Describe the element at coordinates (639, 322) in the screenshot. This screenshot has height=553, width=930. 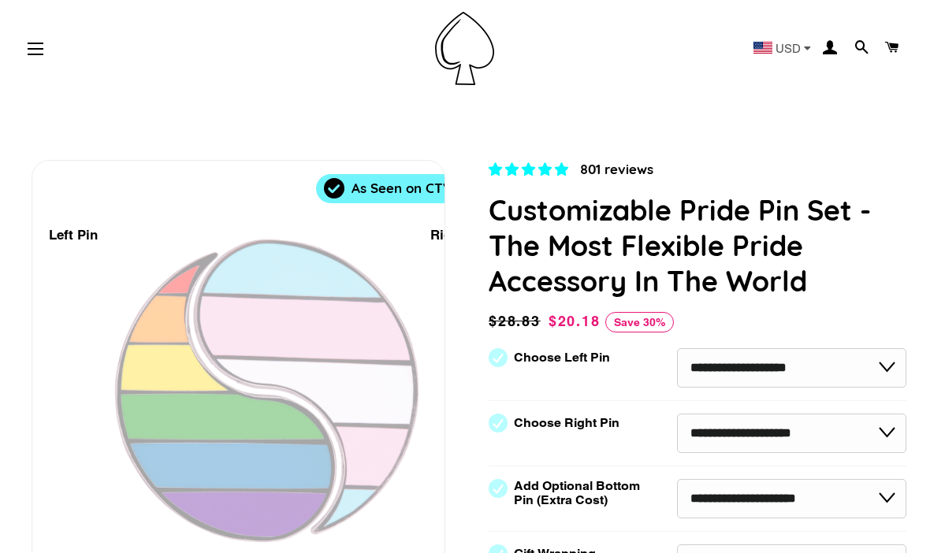
I see `span: Save 30%` at that location.